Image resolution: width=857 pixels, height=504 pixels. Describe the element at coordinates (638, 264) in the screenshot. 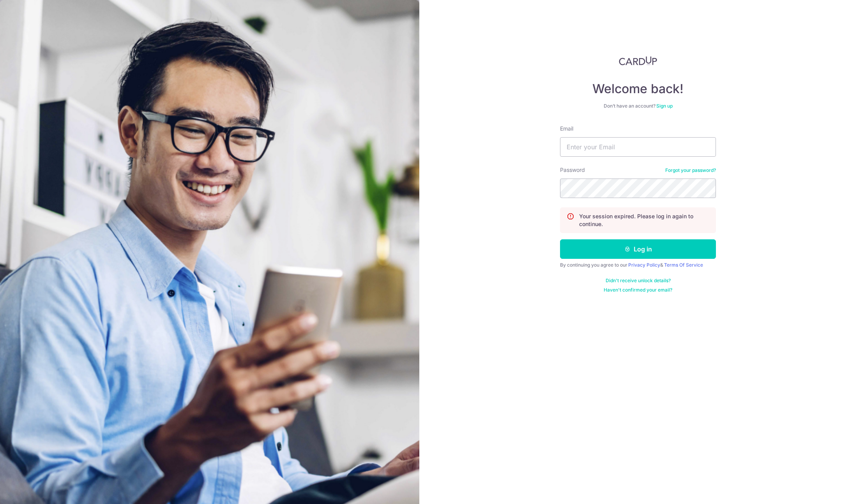

I see `div: By continuing you agree to our &` at that location.